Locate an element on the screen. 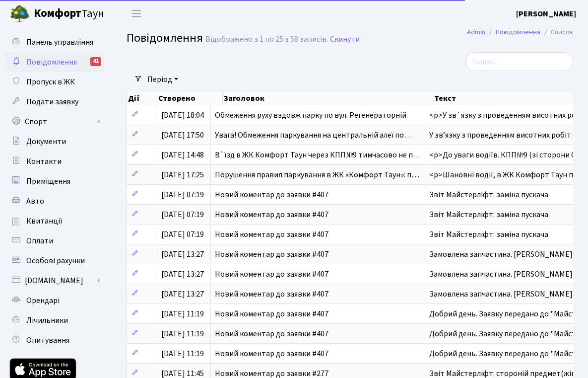 This screenshot has width=588, height=378. span: Оплати is located at coordinates (40, 241).